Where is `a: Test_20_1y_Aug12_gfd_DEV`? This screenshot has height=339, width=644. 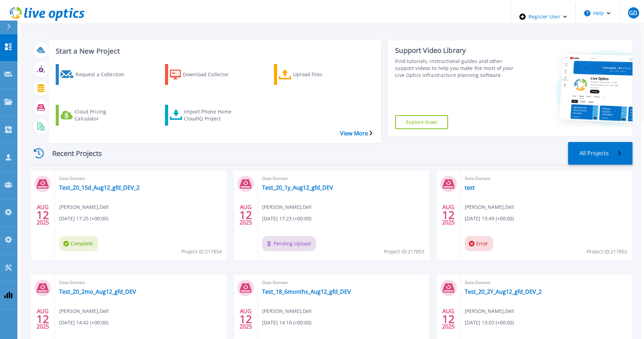
a: Test_20_1y_Aug12_gfd_DEV is located at coordinates (298, 187).